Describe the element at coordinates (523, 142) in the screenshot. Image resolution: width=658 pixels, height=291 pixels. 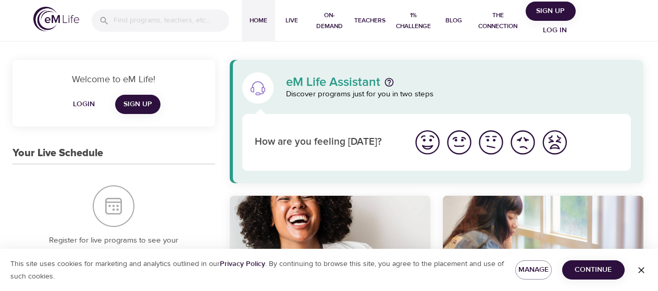
I see `button: I'm feeling bad` at that location.